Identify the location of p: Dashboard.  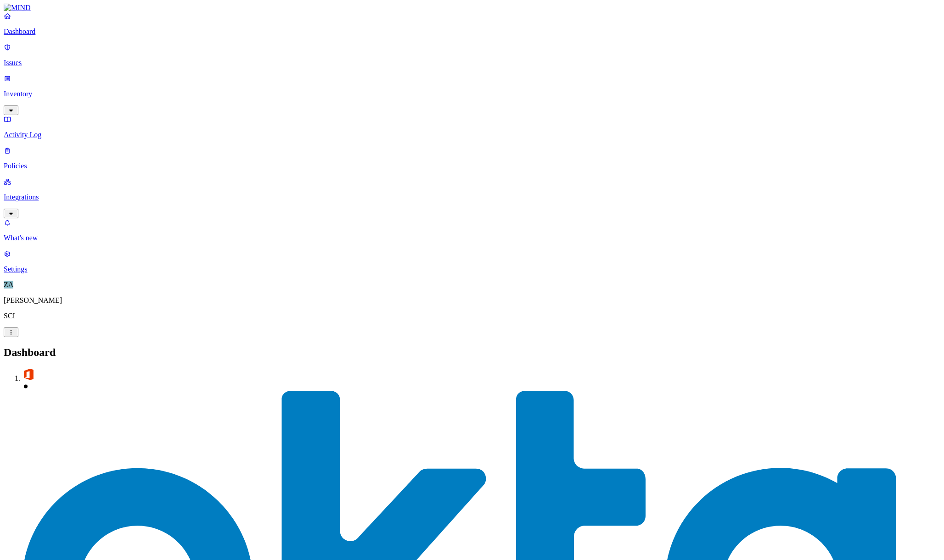
(472, 31).